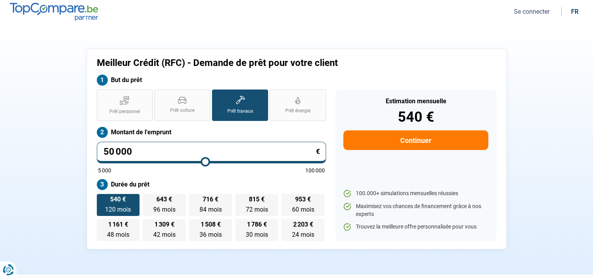 The height and width of the screenshot is (278, 593). Describe the element at coordinates (211, 234) in the screenshot. I see `span: 36 mois` at that location.